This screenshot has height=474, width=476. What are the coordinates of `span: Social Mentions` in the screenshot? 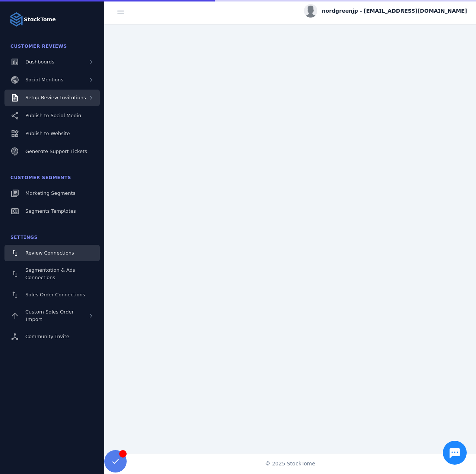 It's located at (44, 80).